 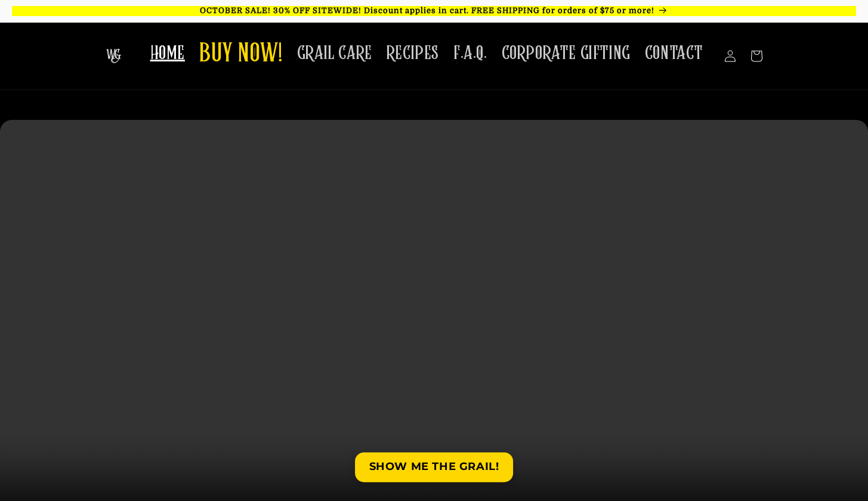 What do you see at coordinates (675, 54) in the screenshot?
I see `span: CONTACT` at bounding box center [675, 54].